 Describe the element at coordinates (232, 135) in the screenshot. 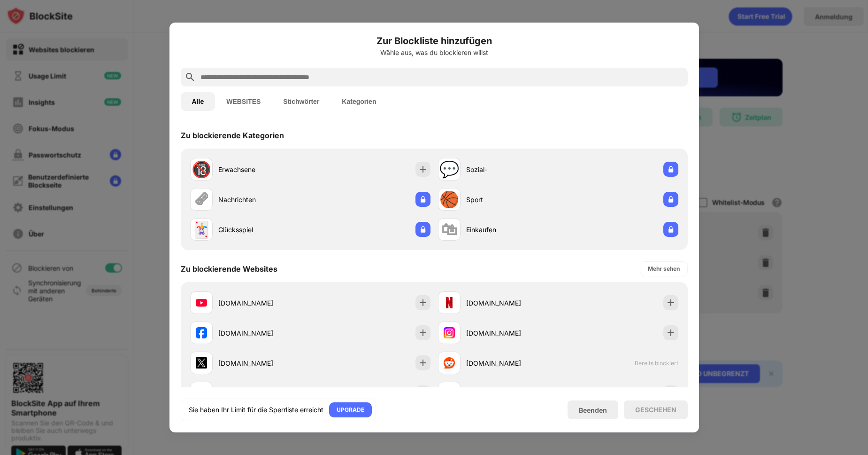

I see `div: Zu blockierende Kategorien` at that location.